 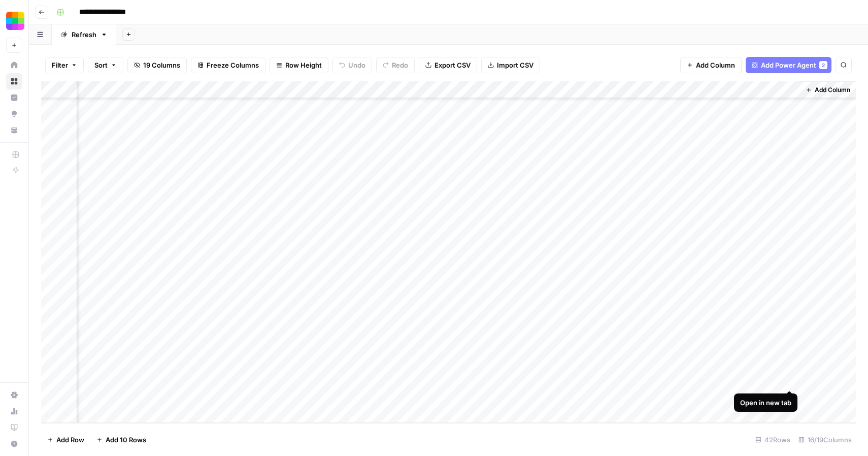 What do you see at coordinates (14, 427) in the screenshot?
I see `a: Learning Hub` at bounding box center [14, 427].